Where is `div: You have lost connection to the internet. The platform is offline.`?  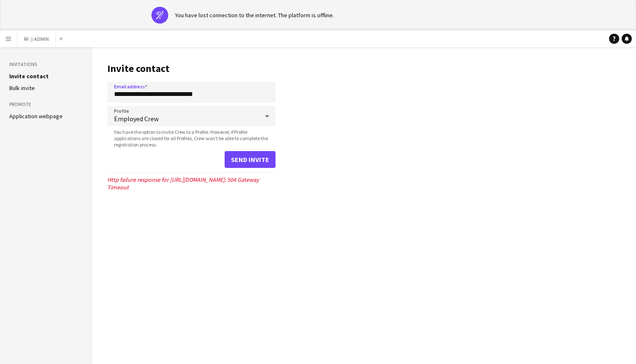 div: You have lost connection to the internet. The platform is offline. is located at coordinates (254, 15).